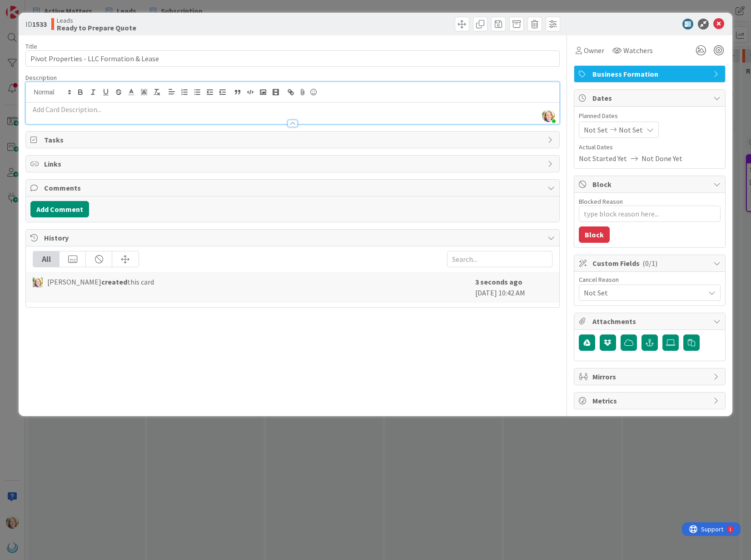  What do you see at coordinates (594, 234) in the screenshot?
I see `button: Block` at bounding box center [594, 234].